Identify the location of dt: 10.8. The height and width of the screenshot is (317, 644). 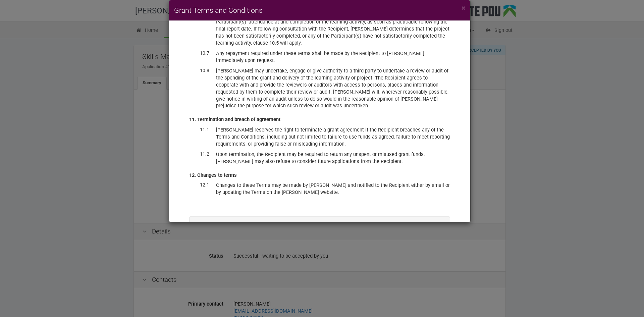
(199, 71).